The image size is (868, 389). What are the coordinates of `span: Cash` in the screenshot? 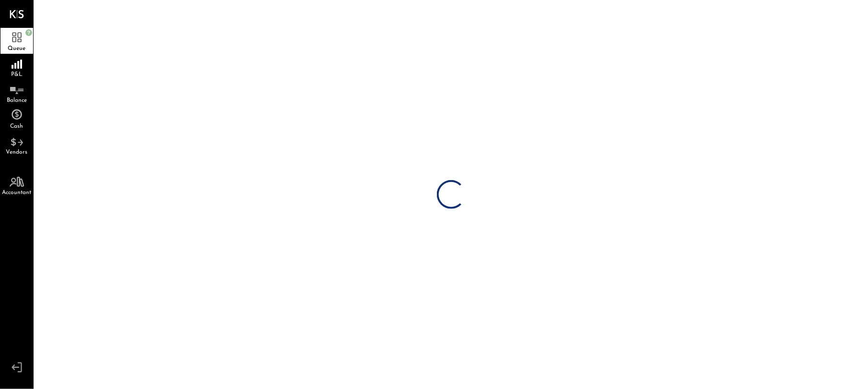 It's located at (17, 126).